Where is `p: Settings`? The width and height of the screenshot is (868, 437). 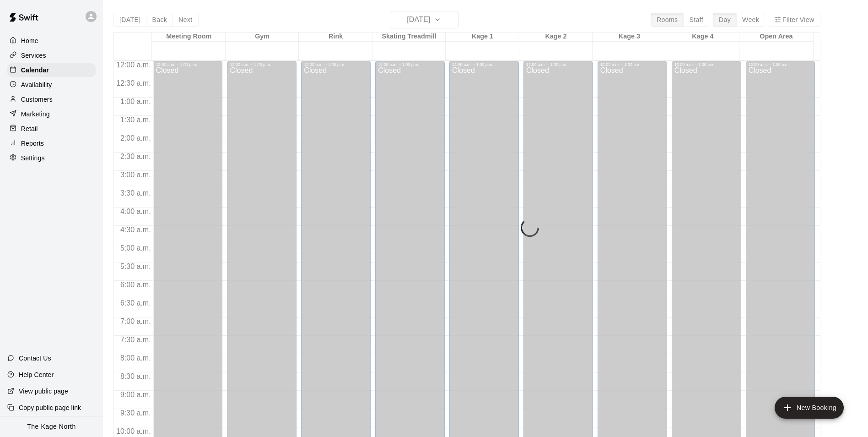 p: Settings is located at coordinates (33, 158).